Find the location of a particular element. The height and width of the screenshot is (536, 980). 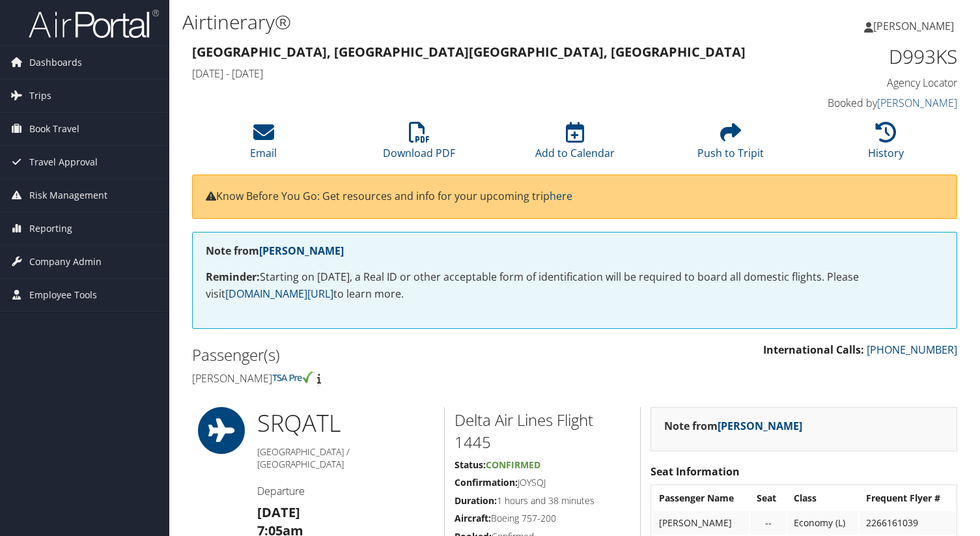

h2: Passenger(s) is located at coordinates (379, 355).